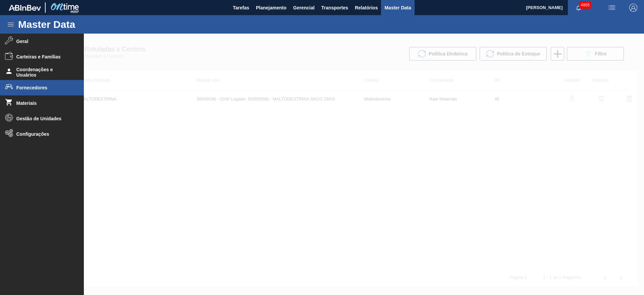 The height and width of the screenshot is (295, 644). Describe the element at coordinates (335, 8) in the screenshot. I see `span: Transportes` at that location.